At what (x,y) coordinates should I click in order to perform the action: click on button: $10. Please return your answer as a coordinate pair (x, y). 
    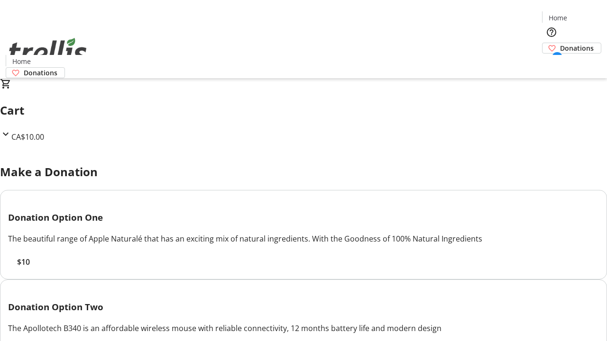
    Looking at the image, I should click on (23, 262).